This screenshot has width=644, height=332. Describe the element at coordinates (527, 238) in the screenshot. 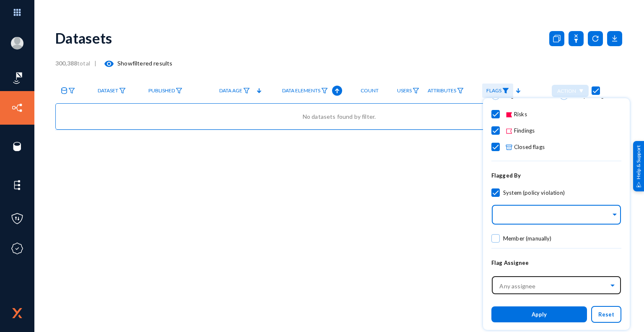

I see `span: Member (manually)` at that location.